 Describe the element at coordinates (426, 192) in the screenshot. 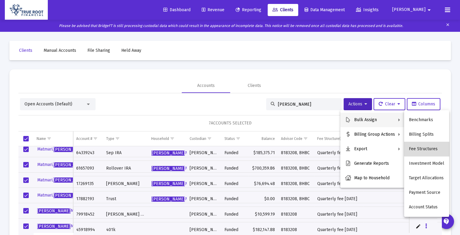

I see `button: Payment Source` at that location.